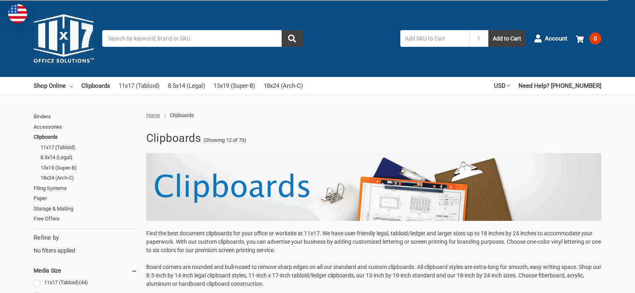  Describe the element at coordinates (550, 38) in the screenshot. I see `a: Account` at that location.